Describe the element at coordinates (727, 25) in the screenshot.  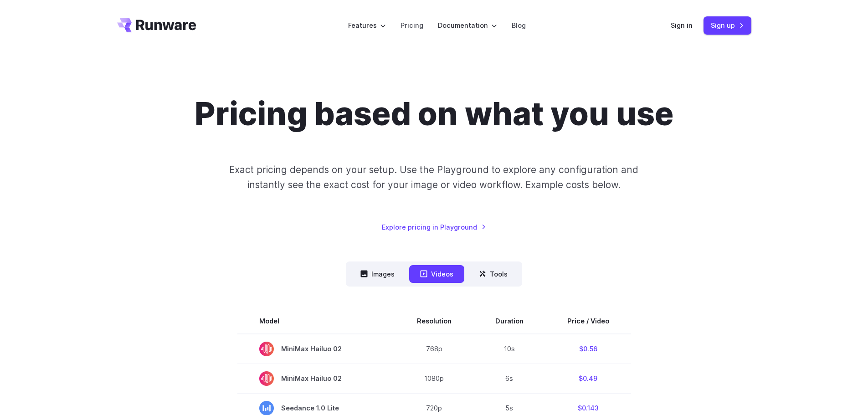
I see `a: Sign up` at that location.